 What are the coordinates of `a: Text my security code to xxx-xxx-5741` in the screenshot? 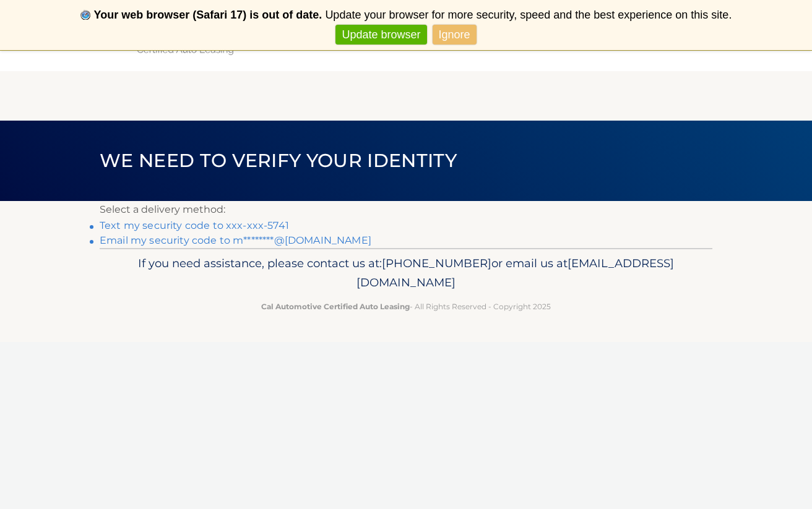 It's located at (195, 225).